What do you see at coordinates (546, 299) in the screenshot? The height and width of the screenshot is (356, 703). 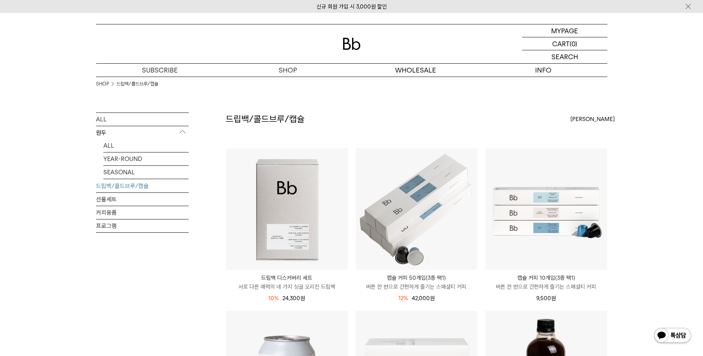 I see `span: 9,500` at bounding box center [546, 299].